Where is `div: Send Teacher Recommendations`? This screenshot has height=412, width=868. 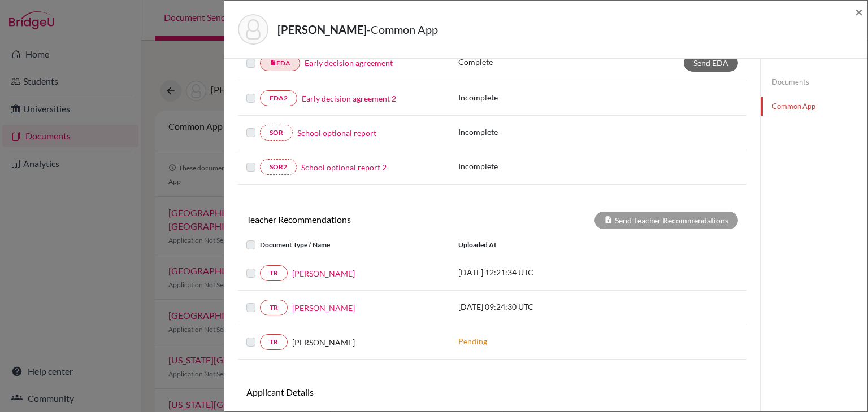
div: Send Teacher Recommendations is located at coordinates (666, 220).